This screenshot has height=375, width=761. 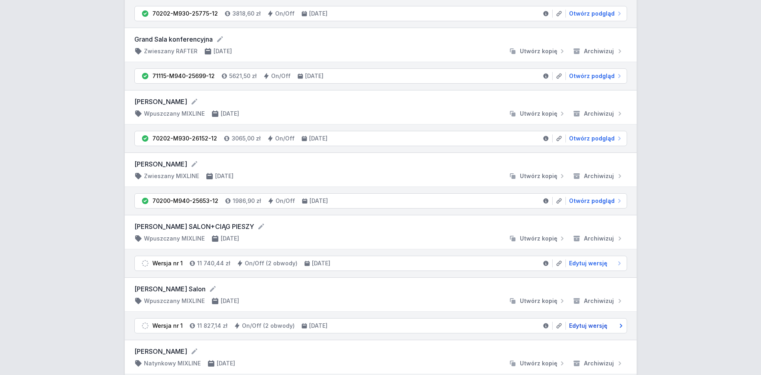 What do you see at coordinates (212, 326) in the screenshot?
I see `h4: 11 827,14 zł` at bounding box center [212, 326].